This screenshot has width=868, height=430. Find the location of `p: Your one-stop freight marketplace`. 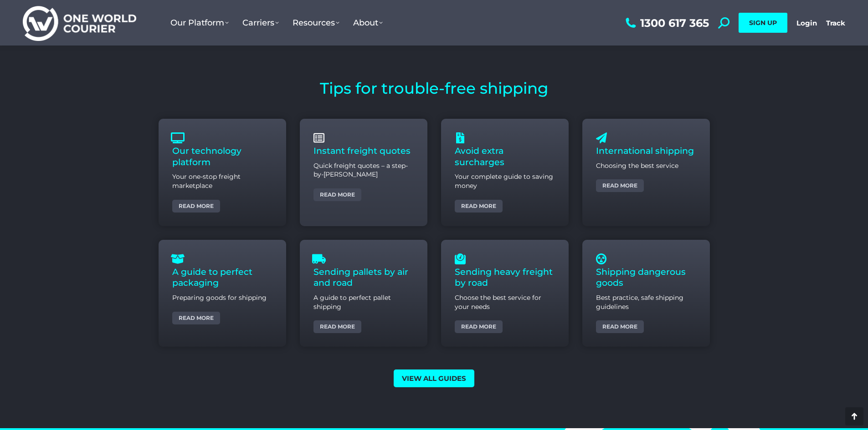

p: Your one-stop freight marketplace is located at coordinates (223, 182).